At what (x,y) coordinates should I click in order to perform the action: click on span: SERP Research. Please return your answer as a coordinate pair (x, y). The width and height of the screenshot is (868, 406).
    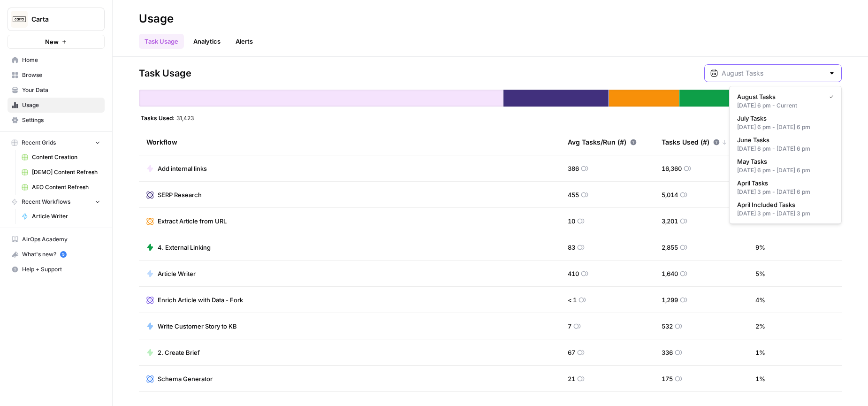
    Looking at the image, I should click on (180, 195).